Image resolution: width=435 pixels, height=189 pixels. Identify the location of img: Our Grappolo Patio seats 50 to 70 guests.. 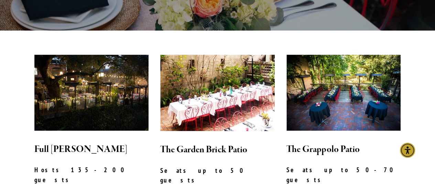
(343, 93).